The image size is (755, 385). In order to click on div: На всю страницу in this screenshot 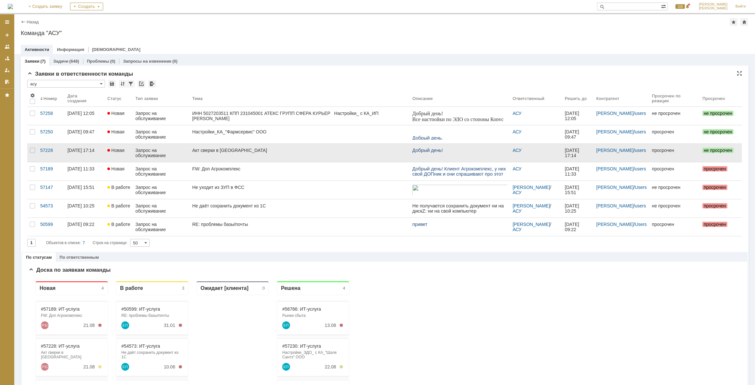, I will do `click(740, 73)`.